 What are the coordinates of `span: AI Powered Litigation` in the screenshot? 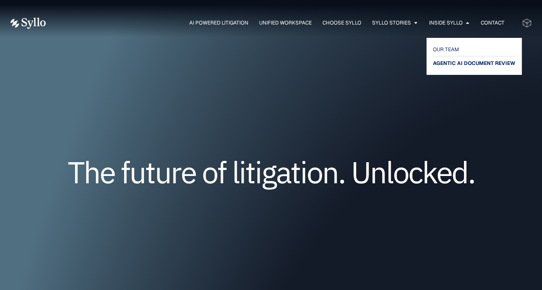 It's located at (218, 23).